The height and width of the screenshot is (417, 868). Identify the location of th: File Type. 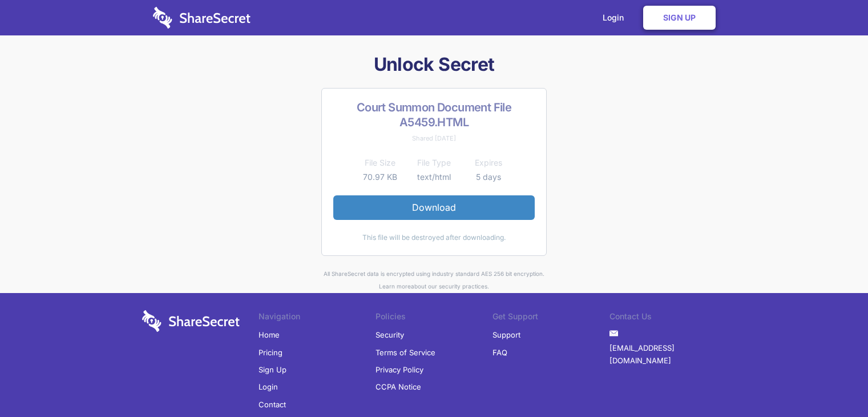
(434, 163).